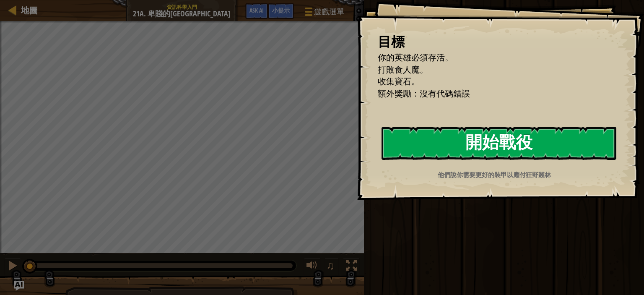 This screenshot has width=644, height=295. Describe the element at coordinates (494, 175) in the screenshot. I see `p: 他們說你需要更好的裝甲以應付狂野叢林` at that location.